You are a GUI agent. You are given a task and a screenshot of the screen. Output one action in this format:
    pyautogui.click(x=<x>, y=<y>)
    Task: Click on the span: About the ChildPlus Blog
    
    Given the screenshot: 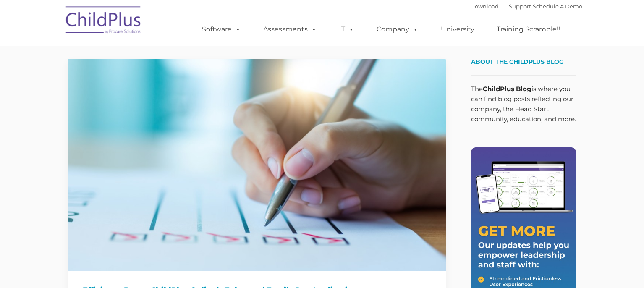 What is the action you would take?
    pyautogui.click(x=517, y=62)
    